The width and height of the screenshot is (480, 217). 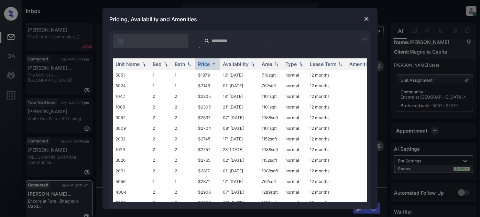 What do you see at coordinates (207, 86) in the screenshot?
I see `td: $2149` at bounding box center [207, 86].